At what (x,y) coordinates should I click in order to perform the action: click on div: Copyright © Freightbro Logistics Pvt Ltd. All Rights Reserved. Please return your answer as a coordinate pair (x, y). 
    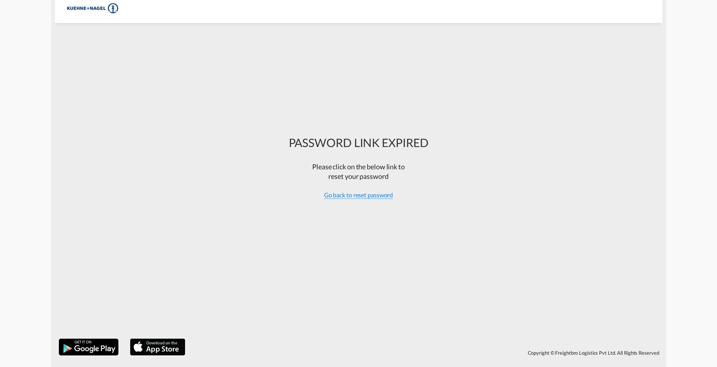
    Looking at the image, I should click on (425, 353).